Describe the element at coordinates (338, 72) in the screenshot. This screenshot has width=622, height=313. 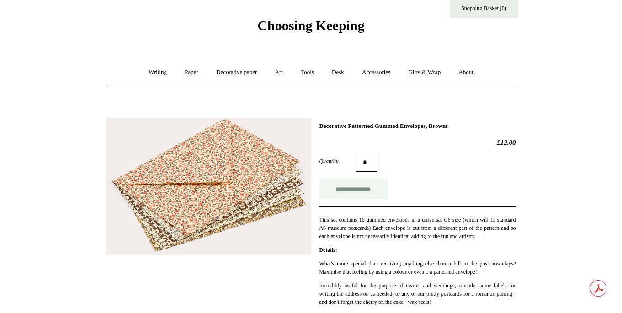
I see `a: Desk` at that location.